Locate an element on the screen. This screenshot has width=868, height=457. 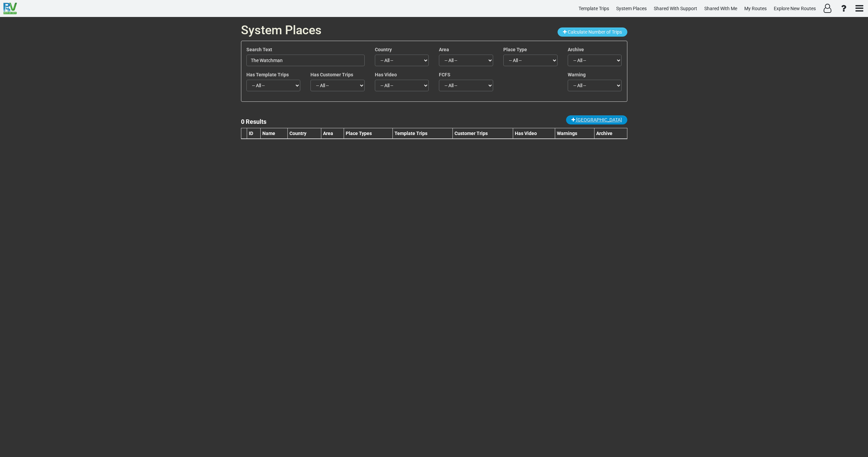
a: My Routes is located at coordinates (756, 8).